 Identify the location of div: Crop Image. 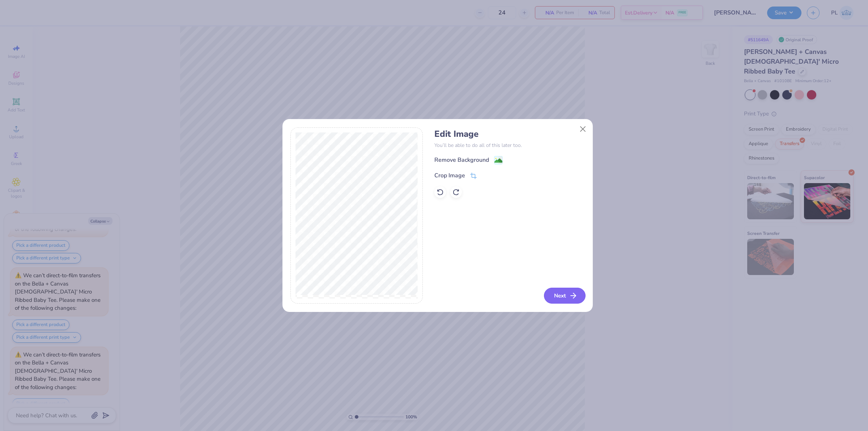
(449, 175).